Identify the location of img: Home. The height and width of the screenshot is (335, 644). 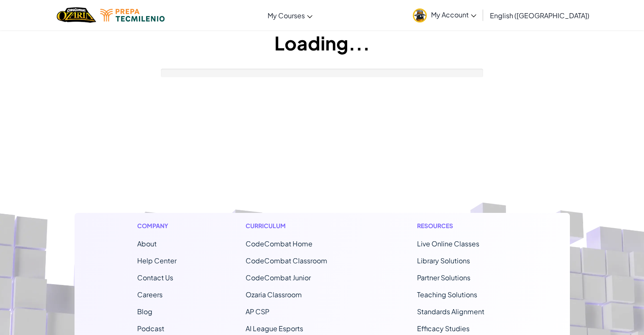
(76, 15).